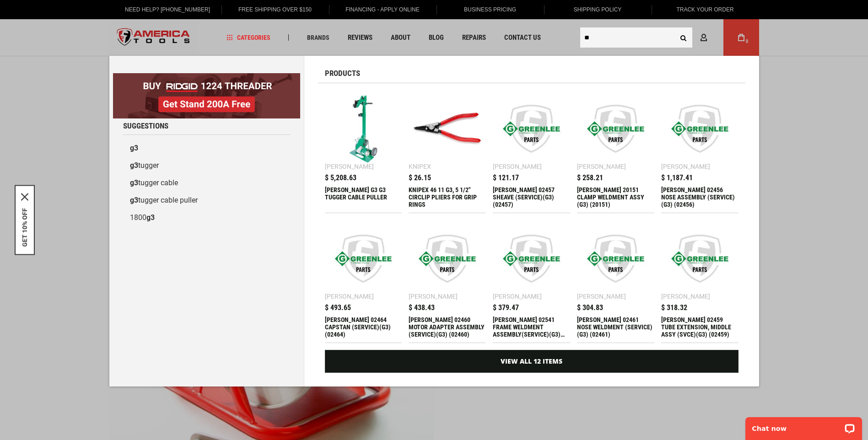 The height and width of the screenshot is (440, 868). What do you see at coordinates (318, 37) in the screenshot?
I see `span: Brands` at bounding box center [318, 37].